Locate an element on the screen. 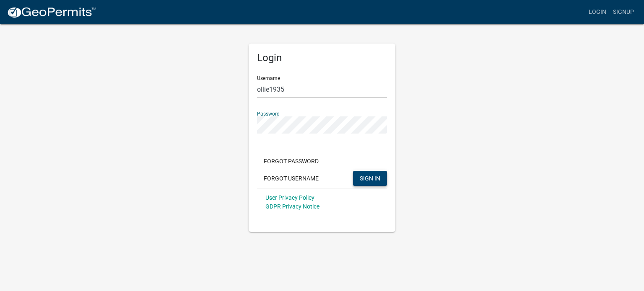 Image resolution: width=644 pixels, height=291 pixels. a: Signup is located at coordinates (624, 12).